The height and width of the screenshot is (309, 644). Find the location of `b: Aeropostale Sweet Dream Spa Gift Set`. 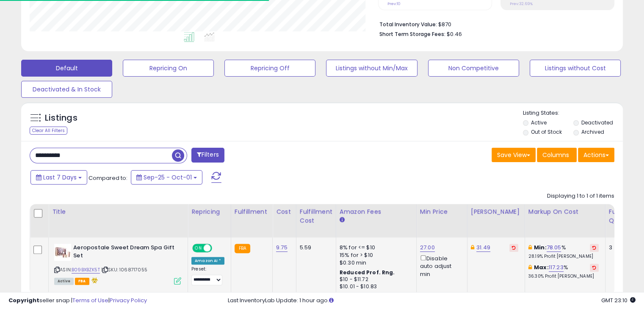

b: Aeropostale Sweet Dream Spa Gift Set is located at coordinates (124, 253).